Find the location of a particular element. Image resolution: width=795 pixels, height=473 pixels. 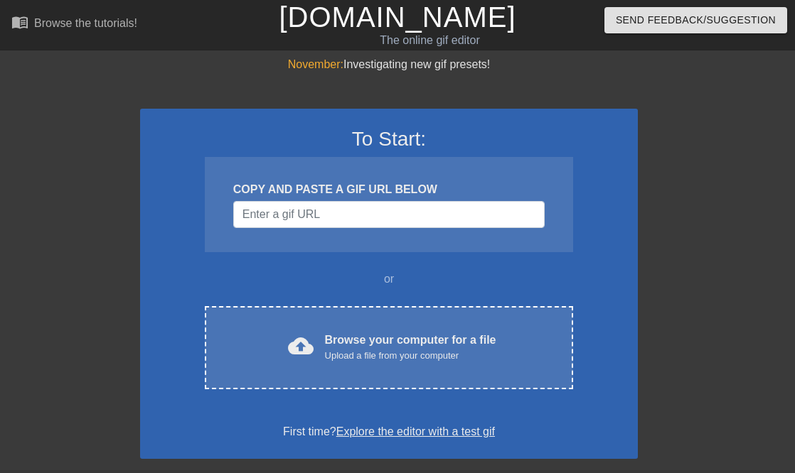

div: Browse the tutorials! is located at coordinates (85, 23).